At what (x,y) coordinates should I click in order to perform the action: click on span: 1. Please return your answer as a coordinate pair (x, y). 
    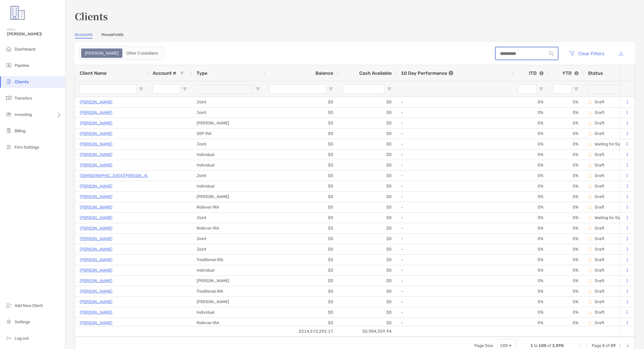
    Looking at the image, I should click on (604, 345).